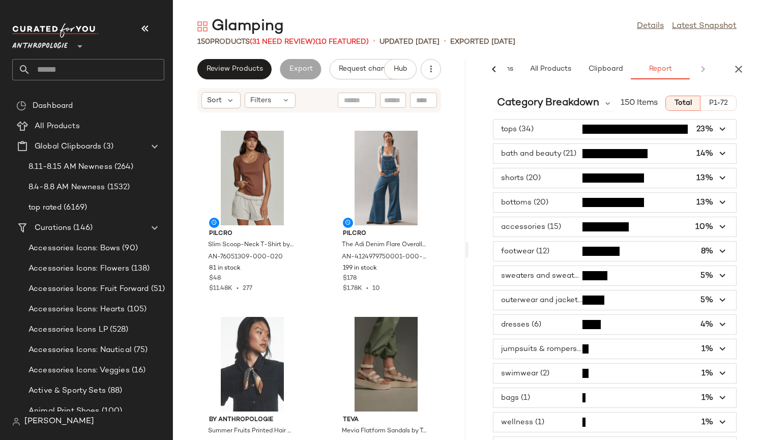 The height and width of the screenshot is (440, 761). What do you see at coordinates (548, 103) in the screenshot?
I see `span: Category Breakdown` at bounding box center [548, 103].